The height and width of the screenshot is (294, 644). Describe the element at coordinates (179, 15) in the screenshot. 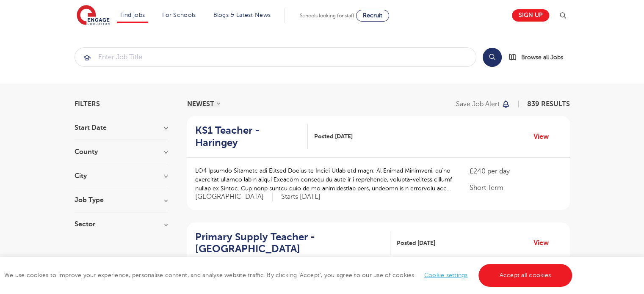

I see `a: For Schools` at that location.